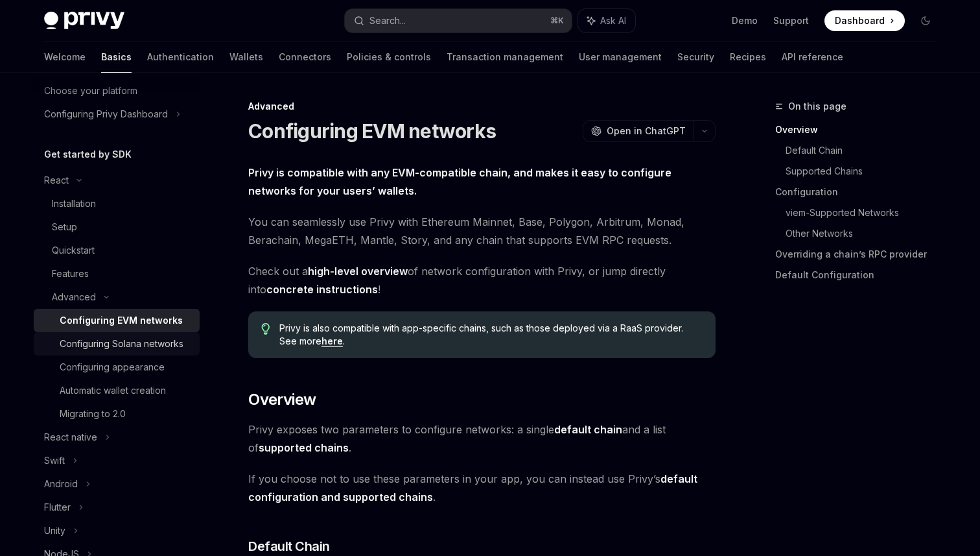 The width and height of the screenshot is (980, 556). What do you see at coordinates (791, 21) in the screenshot?
I see `a: Support` at bounding box center [791, 21].